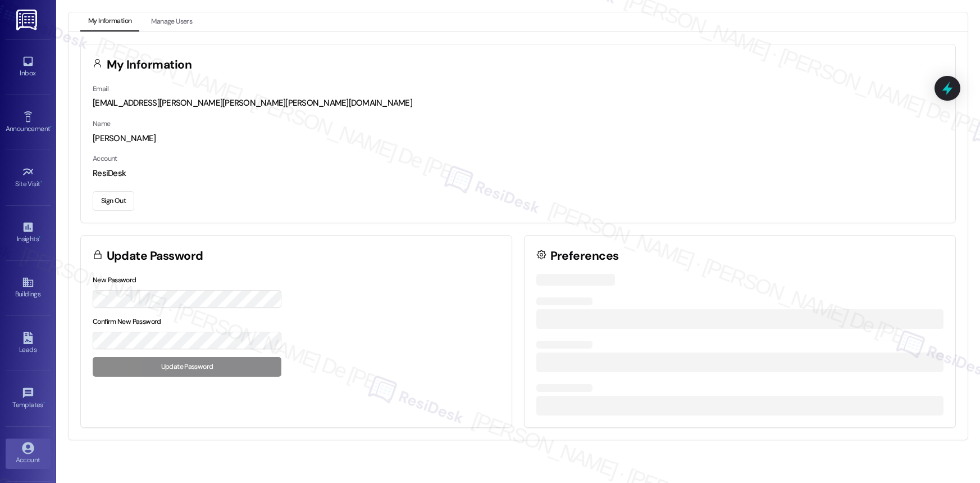 This screenshot has width=980, height=483. Describe the element at coordinates (109, 22) in the screenshot. I see `button: My Information` at that location.